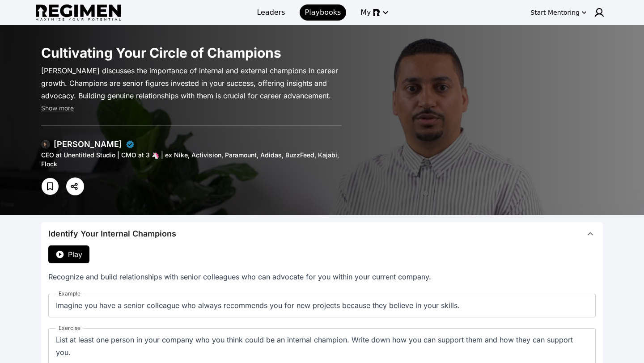 The image size is (644, 363). What do you see at coordinates (270, 12) in the screenshot?
I see `a: Leaders` at bounding box center [270, 12].